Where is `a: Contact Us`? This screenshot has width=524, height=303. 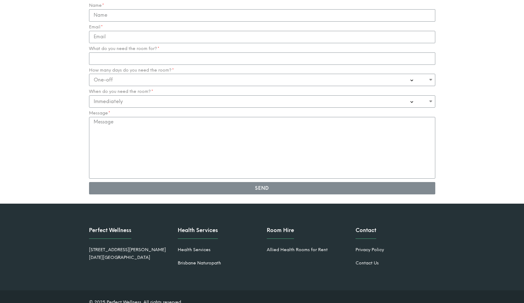
a: Contact Us is located at coordinates (367, 263).